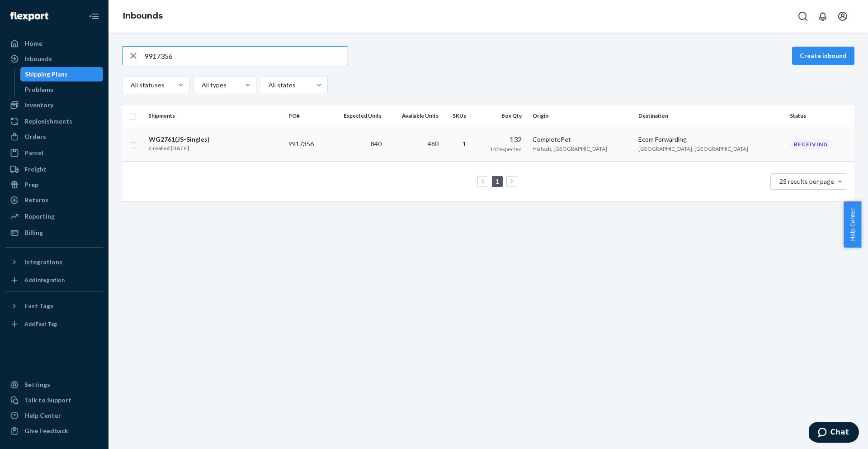  I want to click on span: 25 results per page, so click(806, 181).